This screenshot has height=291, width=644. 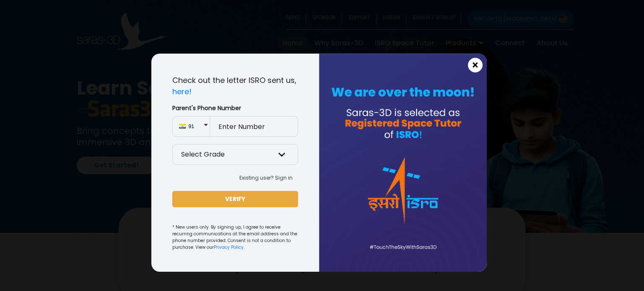 I want to click on button: Close, so click(x=475, y=65).